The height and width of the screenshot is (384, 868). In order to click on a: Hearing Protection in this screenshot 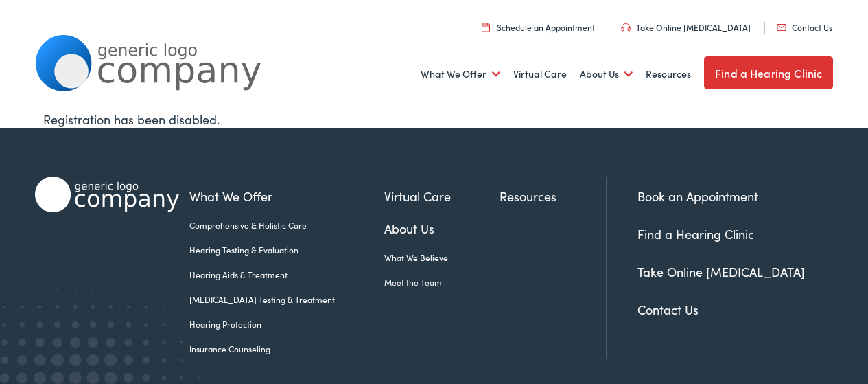, I will do `click(287, 324)`.